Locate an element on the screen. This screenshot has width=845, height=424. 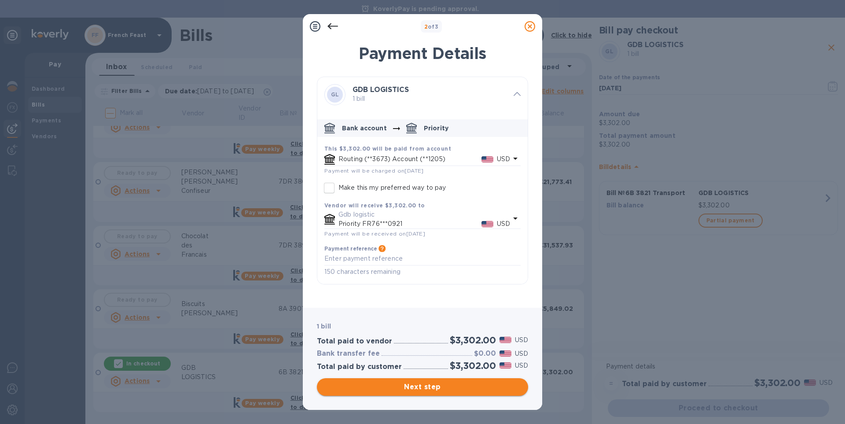
h3: Total paid to vendor is located at coordinates (354, 341).